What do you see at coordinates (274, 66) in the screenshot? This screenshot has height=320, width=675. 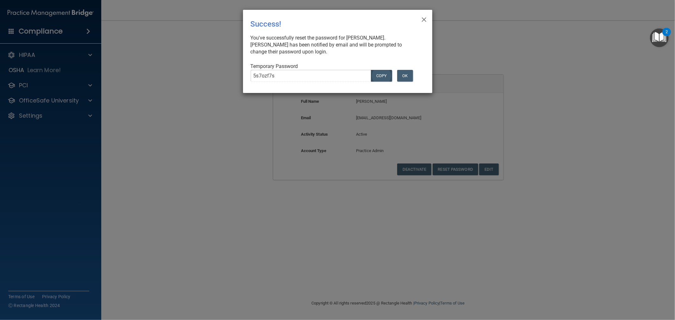 I see `span: Temporary Password` at bounding box center [274, 66].